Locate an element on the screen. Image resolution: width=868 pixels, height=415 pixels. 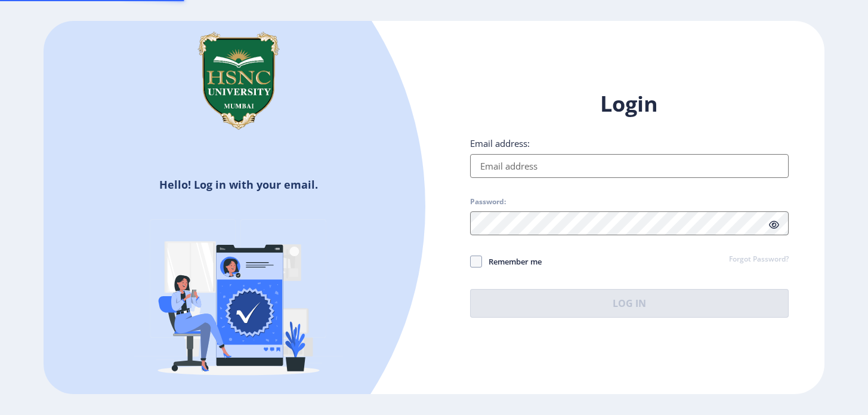
a: Forgot Password? is located at coordinates (759, 260).